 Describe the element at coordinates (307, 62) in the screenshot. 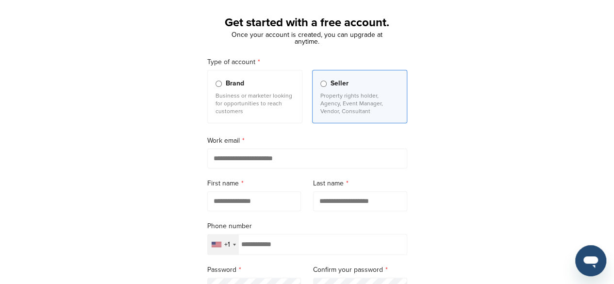

I see `label: Type of account` at that location.